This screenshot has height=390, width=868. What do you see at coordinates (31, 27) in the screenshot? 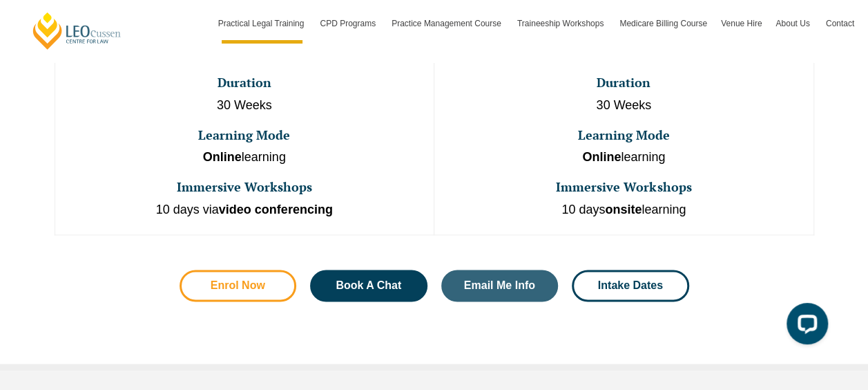
I see `button: Open LiveChat chat widget` at bounding box center [31, 27].